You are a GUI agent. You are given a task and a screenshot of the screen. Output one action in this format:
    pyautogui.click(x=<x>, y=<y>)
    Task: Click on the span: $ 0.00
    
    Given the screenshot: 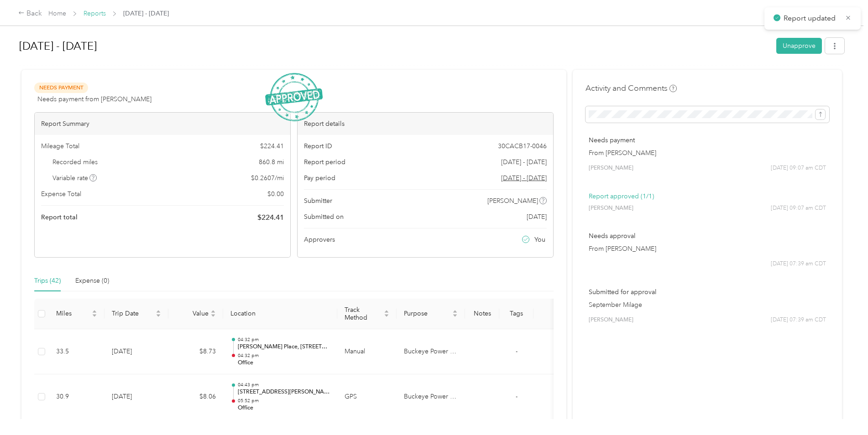 What is the action you would take?
    pyautogui.click(x=275, y=194)
    